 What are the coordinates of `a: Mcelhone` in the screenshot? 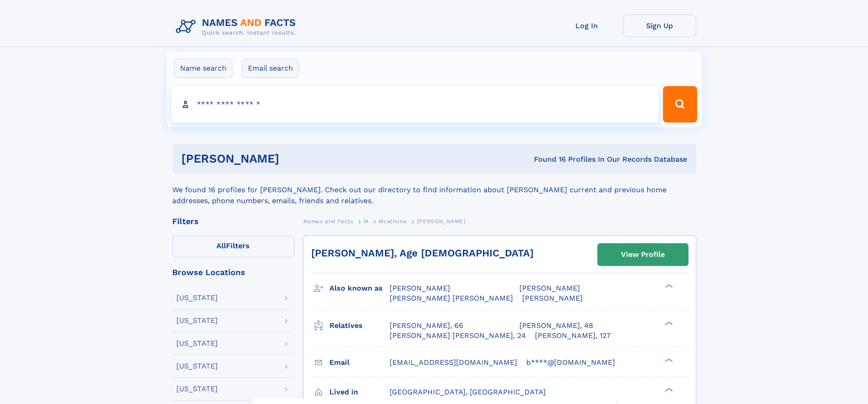 It's located at (392, 221).